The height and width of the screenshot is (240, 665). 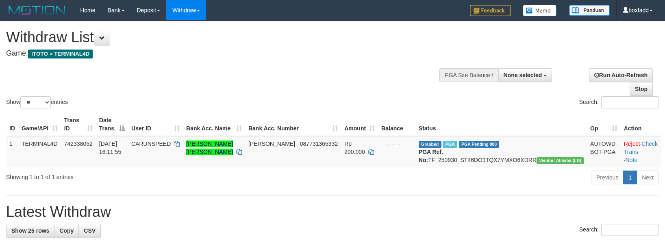 What do you see at coordinates (12, 152) in the screenshot?
I see `td: 1` at bounding box center [12, 152].